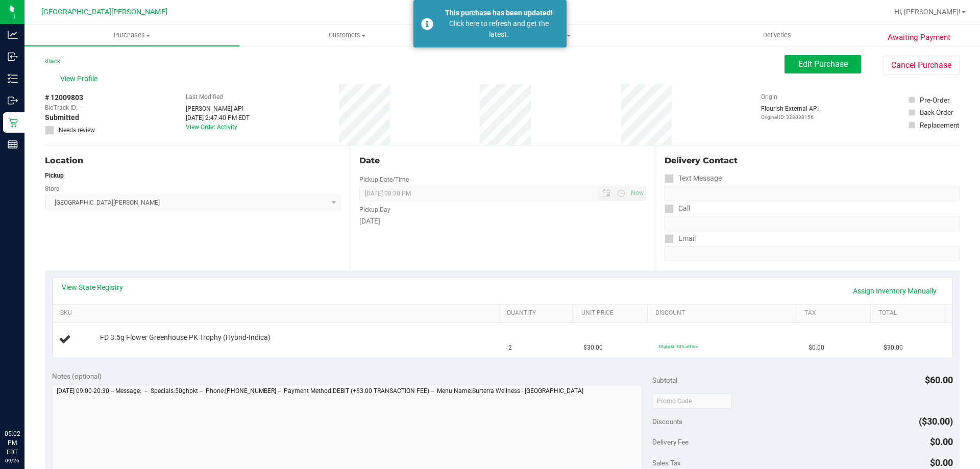 This screenshot has height=469, width=980. Describe the element at coordinates (61, 108) in the screenshot. I see `span: BioTrack ID:` at that location.